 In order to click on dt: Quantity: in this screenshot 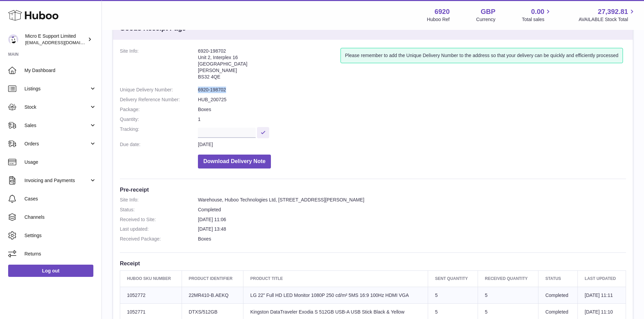, I will do `click(159, 119)`.